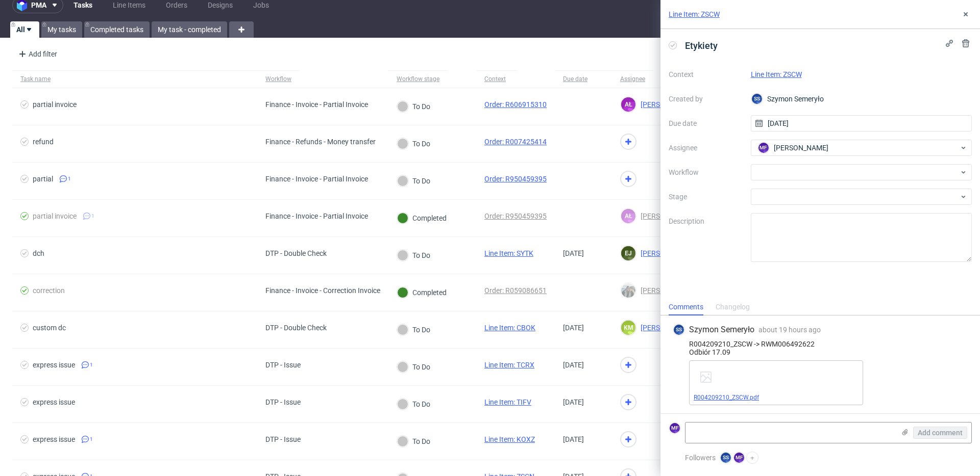 The image size is (980, 476). I want to click on span: Etykiety, so click(701, 45).